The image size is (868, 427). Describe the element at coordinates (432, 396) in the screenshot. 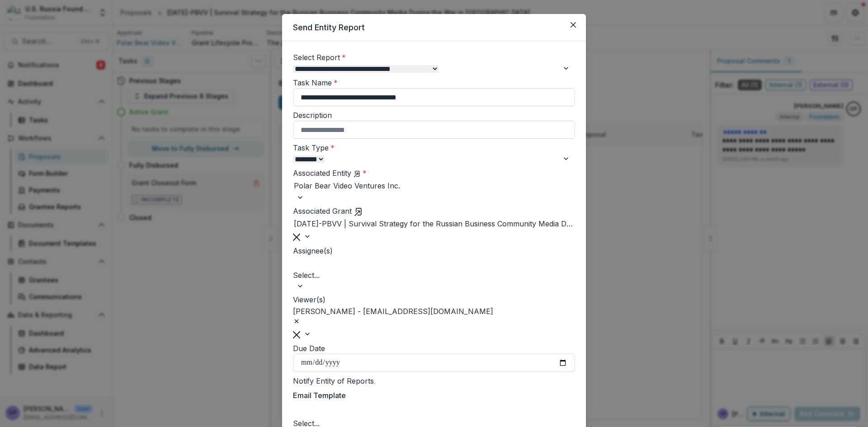

I see `label: Email Template` at that location.